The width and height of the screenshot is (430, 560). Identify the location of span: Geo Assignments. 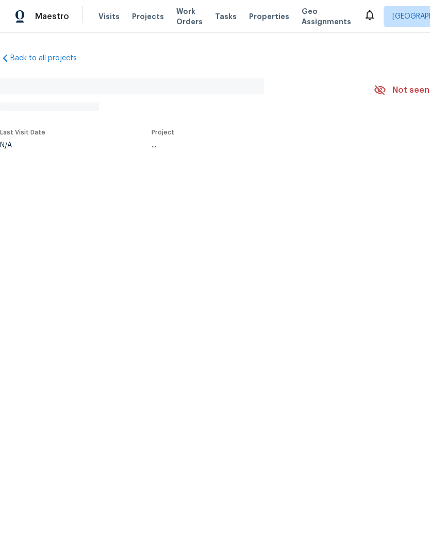
(326, 16).